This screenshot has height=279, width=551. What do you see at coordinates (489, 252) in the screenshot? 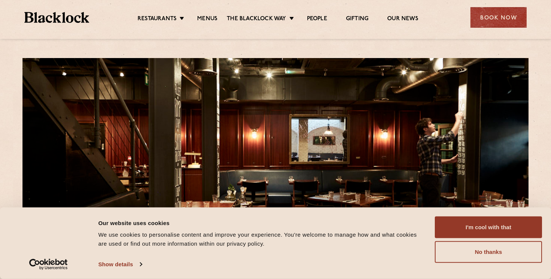
I see `button: No thanks` at bounding box center [489, 252].